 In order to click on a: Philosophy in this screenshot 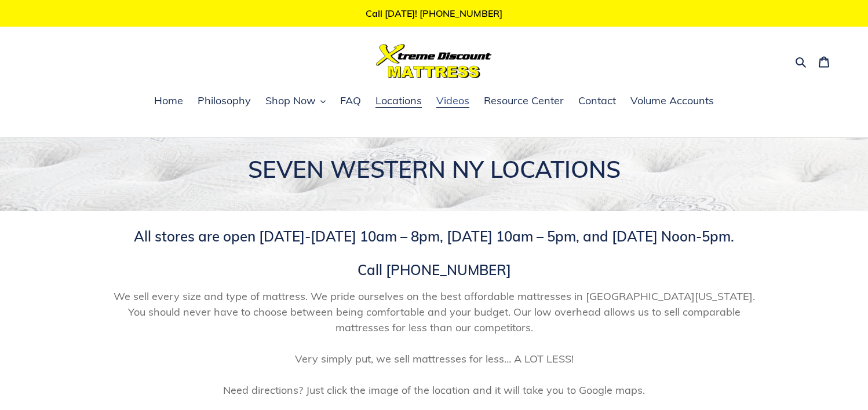, I will do `click(224, 101)`.